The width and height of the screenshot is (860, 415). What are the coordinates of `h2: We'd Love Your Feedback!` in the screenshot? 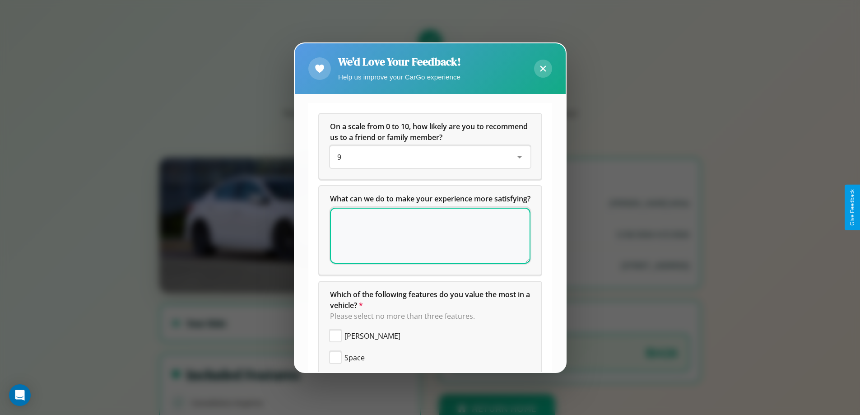 It's located at (400, 61).